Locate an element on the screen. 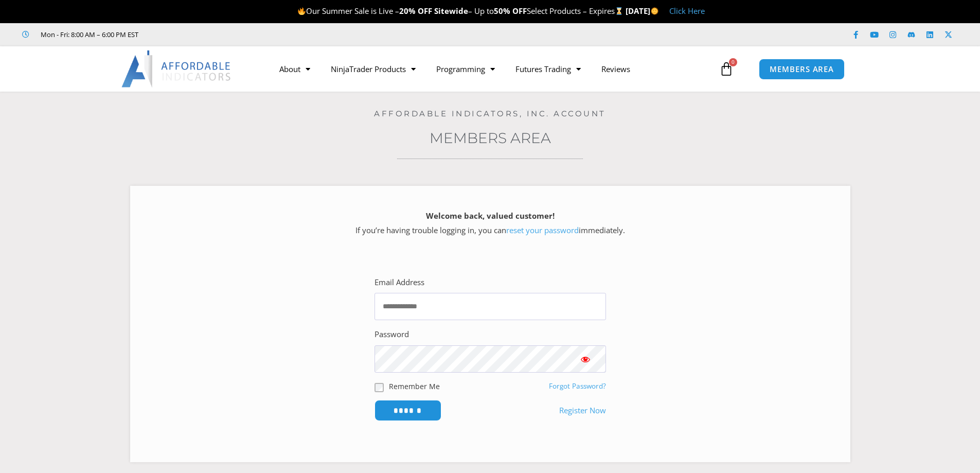  a: Members Area is located at coordinates (490, 138).